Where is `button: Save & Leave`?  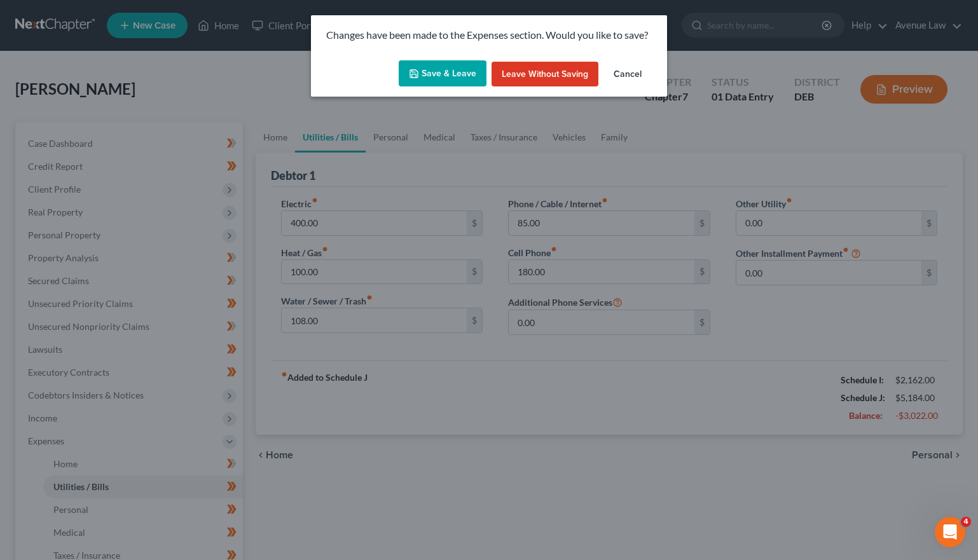
button: Save & Leave is located at coordinates (443, 73).